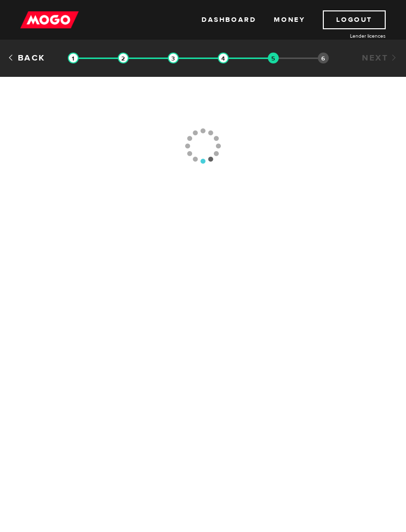 The image size is (406, 532). Describe the element at coordinates (354, 20) in the screenshot. I see `a: Logout` at that location.